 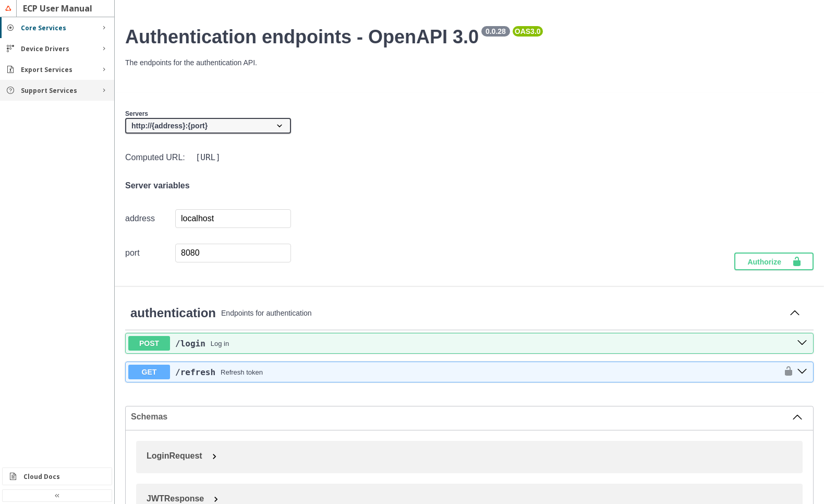 What do you see at coordinates (136, 114) in the screenshot?
I see `span: Servers` at bounding box center [136, 114].